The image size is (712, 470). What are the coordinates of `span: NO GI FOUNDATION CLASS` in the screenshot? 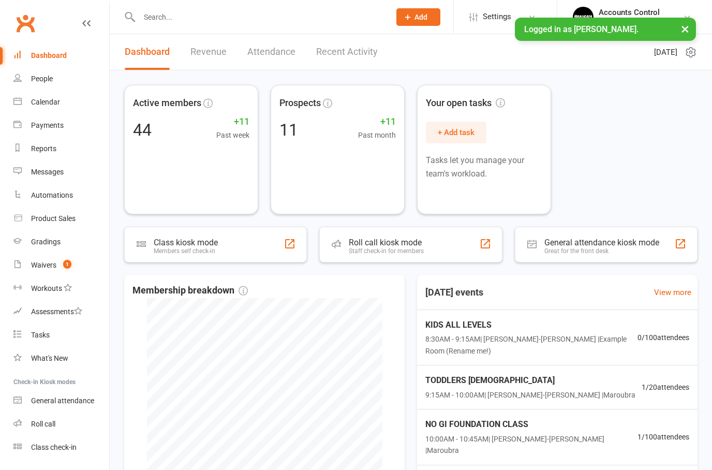 It's located at (531, 424).